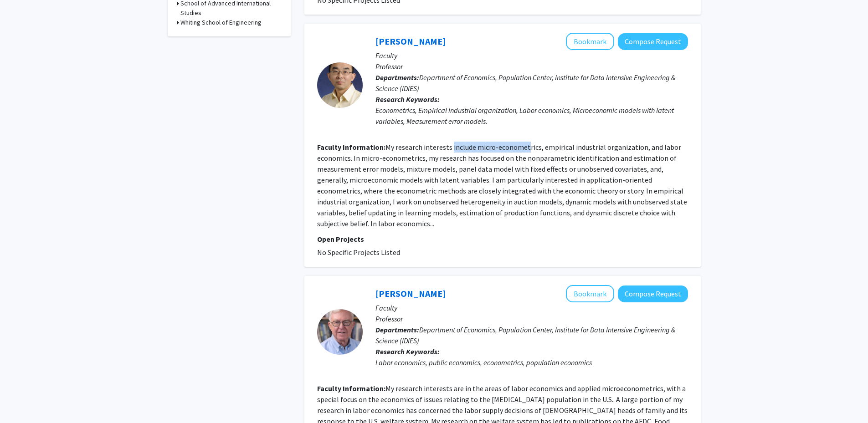 This screenshot has width=868, height=423. What do you see at coordinates (653, 42) in the screenshot?
I see `button: Compose Request to Yingyao Hu` at bounding box center [653, 42].